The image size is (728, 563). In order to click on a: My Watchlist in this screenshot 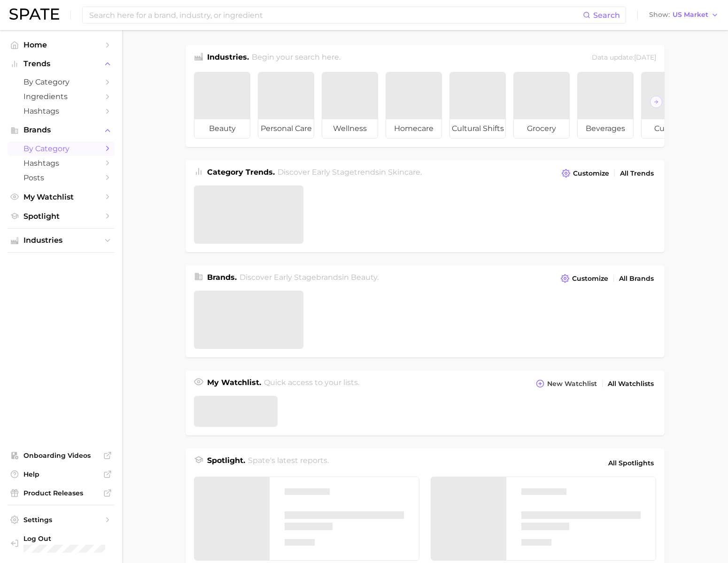, I will do `click(61, 197)`.